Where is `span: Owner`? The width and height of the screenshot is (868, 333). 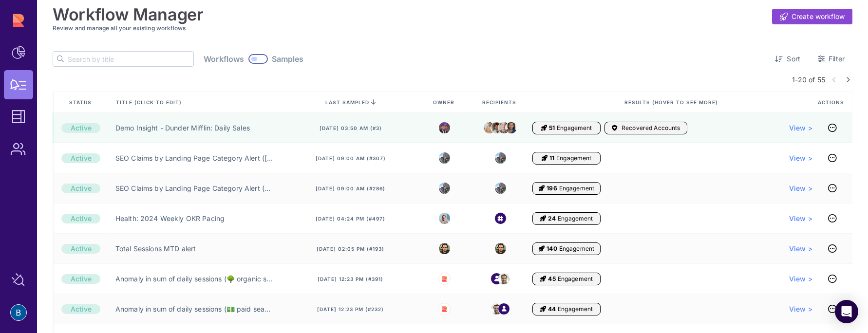
span: Owner is located at coordinates (445, 103).